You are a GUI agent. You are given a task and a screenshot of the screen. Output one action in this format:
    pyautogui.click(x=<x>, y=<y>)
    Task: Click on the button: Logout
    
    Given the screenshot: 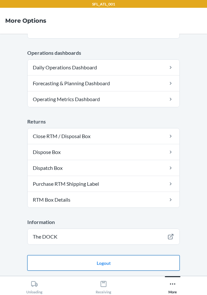 What is the action you would take?
    pyautogui.click(x=103, y=263)
    